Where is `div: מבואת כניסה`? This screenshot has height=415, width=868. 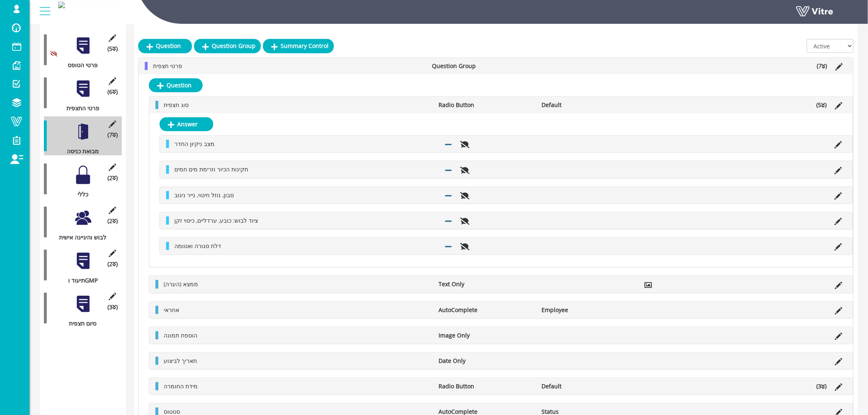 div: מבואת כניסה is located at coordinates (80, 151).